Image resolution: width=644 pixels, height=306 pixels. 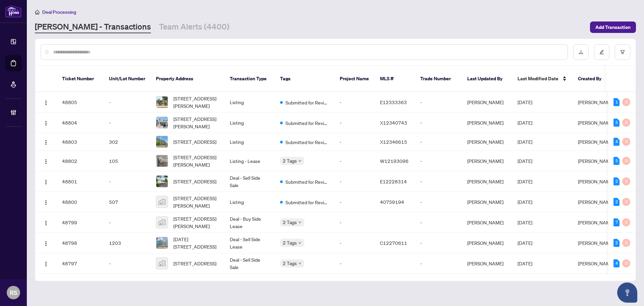 What do you see at coordinates (300, 161) in the screenshot?
I see `span: down` at bounding box center [300, 161].